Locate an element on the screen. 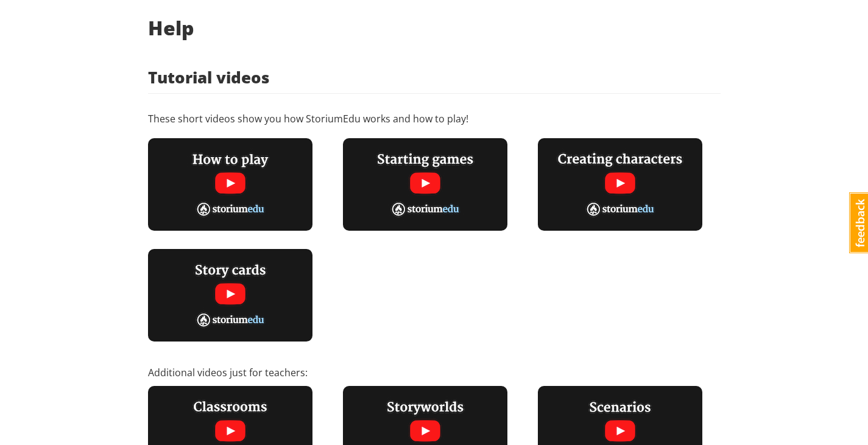 This screenshot has height=445, width=868. p: These short videos show you how StoriumEdu works and how to play! is located at coordinates (434, 118).